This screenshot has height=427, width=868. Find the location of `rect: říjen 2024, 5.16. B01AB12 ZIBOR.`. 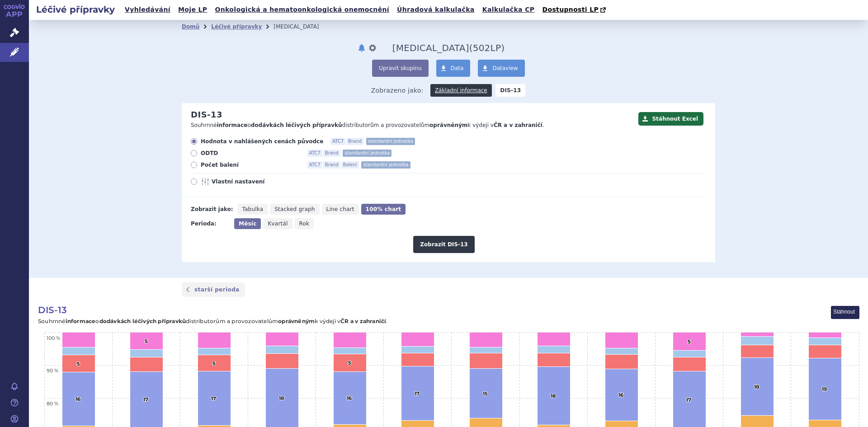

rect: říjen 2024, 5.16. B01AB12 ZIBOR. is located at coordinates (146, 341).